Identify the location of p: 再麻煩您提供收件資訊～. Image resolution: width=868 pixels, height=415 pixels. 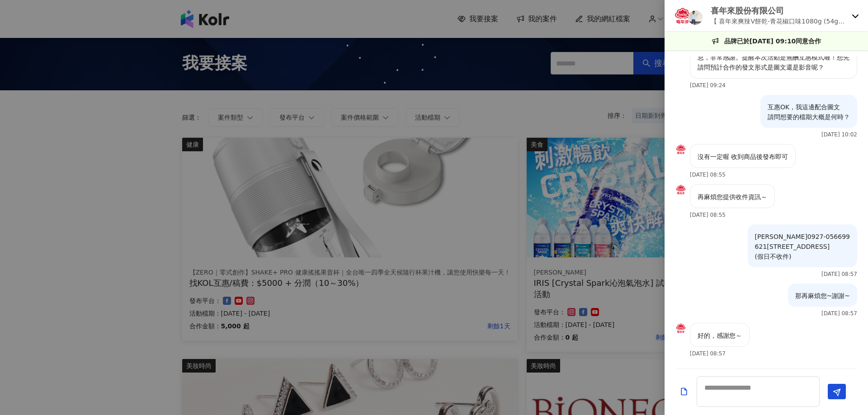
(732, 197).